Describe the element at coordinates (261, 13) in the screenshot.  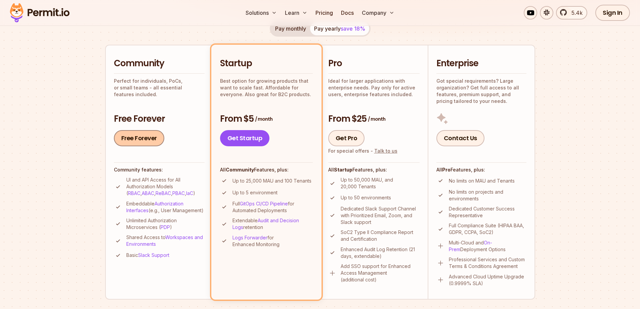
I see `button: Solutions` at that location.